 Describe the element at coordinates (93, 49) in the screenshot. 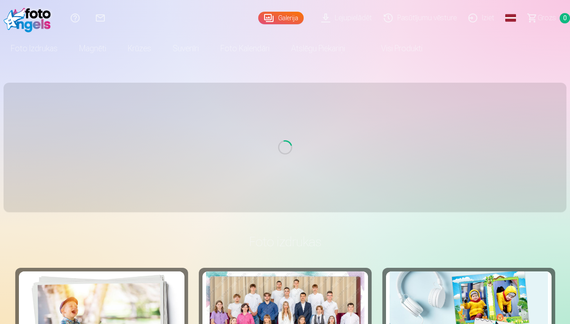

I see `a: Magnēti` at that location.